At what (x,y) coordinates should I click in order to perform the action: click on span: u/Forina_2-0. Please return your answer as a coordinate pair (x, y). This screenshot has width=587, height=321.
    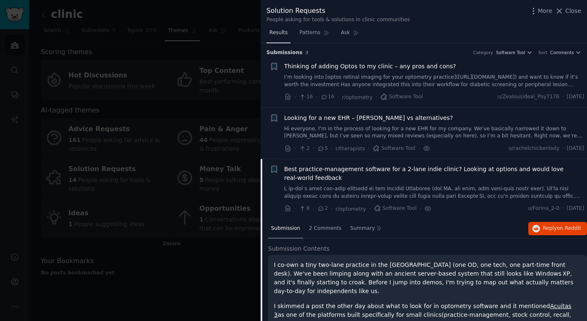
    Looking at the image, I should click on (544, 209).